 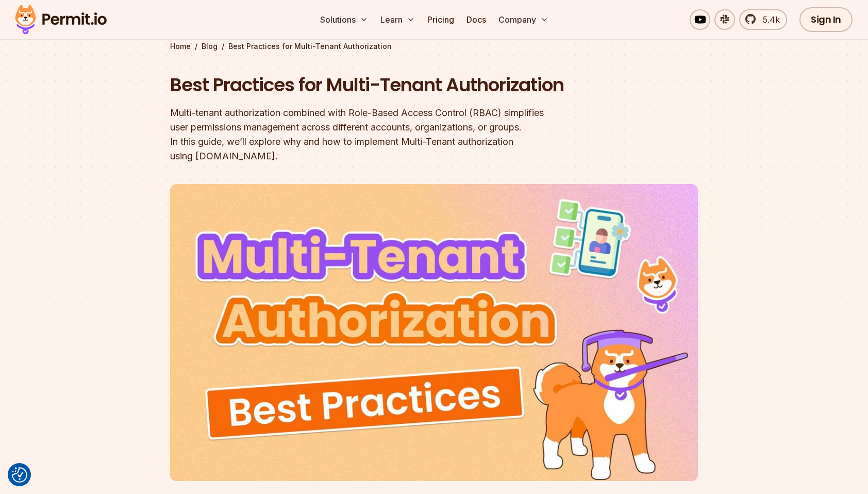 I want to click on a: 5.4k, so click(x=762, y=20).